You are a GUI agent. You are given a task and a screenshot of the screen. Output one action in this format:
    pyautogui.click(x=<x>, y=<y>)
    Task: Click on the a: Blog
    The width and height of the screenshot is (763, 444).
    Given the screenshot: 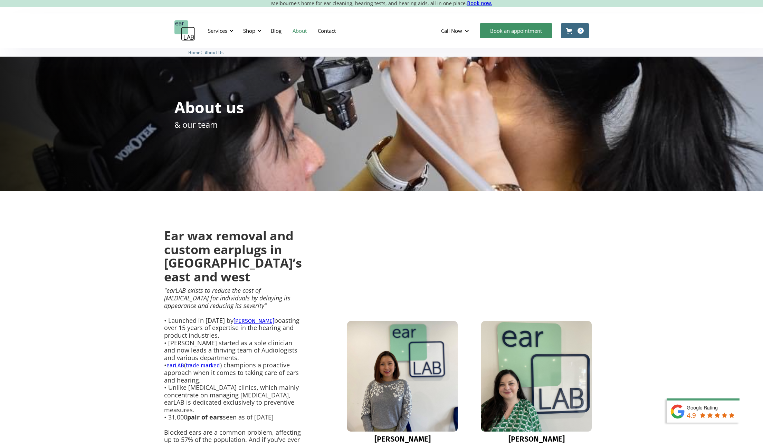 What is the action you would take?
    pyautogui.click(x=276, y=31)
    